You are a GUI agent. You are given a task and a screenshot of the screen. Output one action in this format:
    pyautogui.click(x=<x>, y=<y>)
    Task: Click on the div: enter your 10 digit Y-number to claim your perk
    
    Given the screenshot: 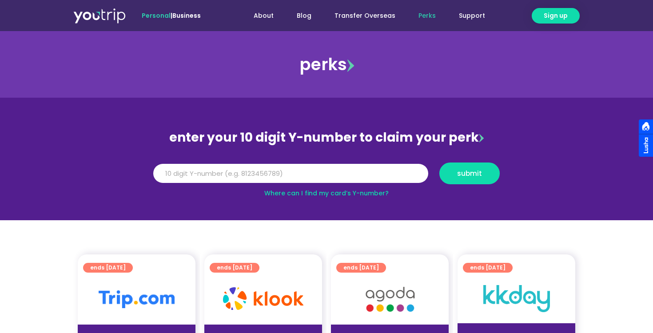 What is the action you would take?
    pyautogui.click(x=327, y=138)
    